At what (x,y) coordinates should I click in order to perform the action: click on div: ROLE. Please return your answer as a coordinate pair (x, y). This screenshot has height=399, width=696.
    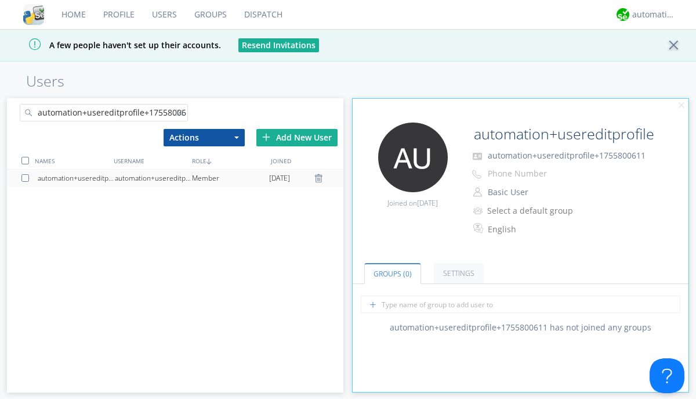
    Looking at the image, I should click on (228, 160).